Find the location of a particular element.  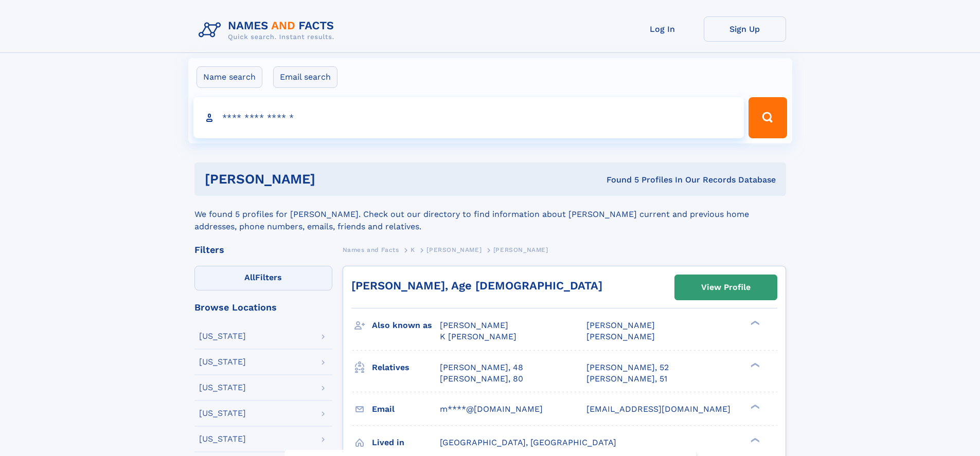

div: Filters is located at coordinates (263, 250).